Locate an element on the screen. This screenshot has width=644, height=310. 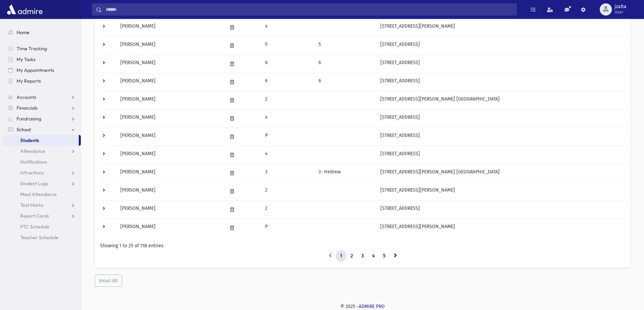
a: Accounts is located at coordinates (42, 98).